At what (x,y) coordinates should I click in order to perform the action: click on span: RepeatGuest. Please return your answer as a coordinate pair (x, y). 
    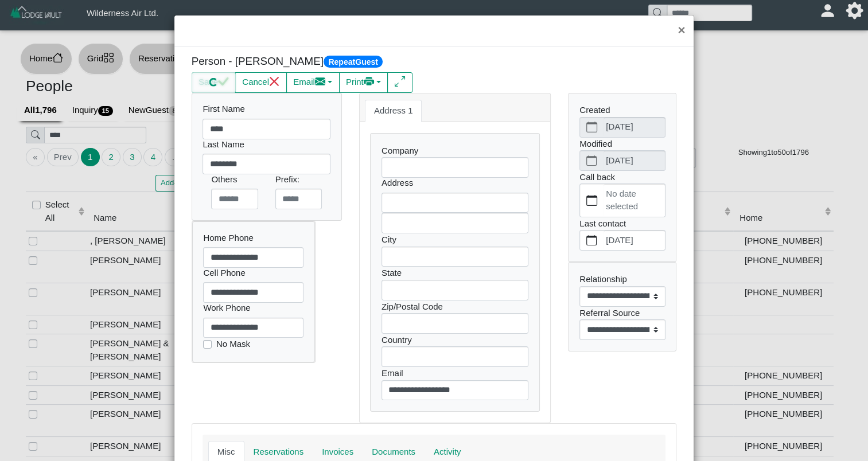
    Looking at the image, I should click on (353, 62).